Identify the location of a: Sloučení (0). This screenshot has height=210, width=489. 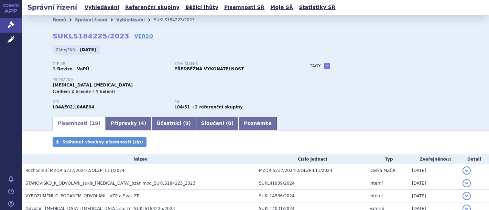
(217, 124).